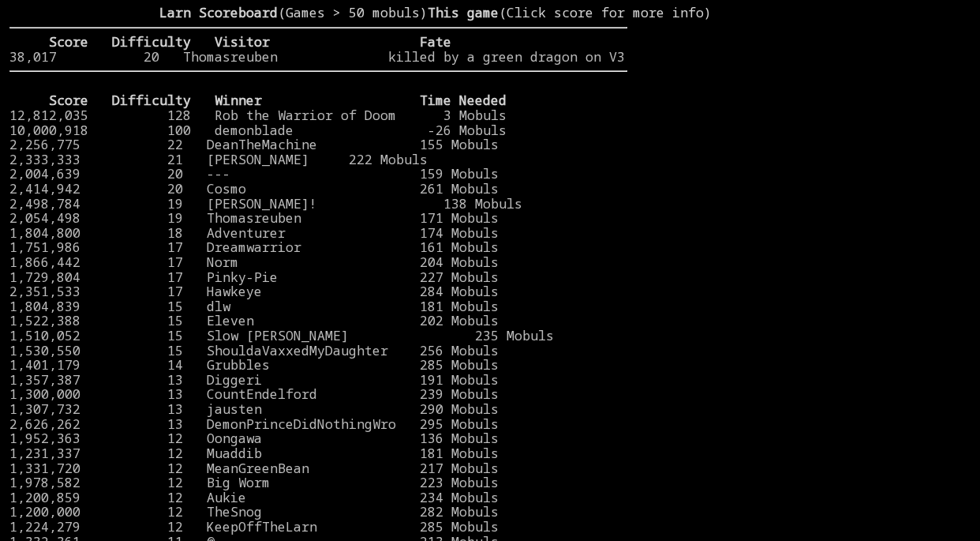  What do you see at coordinates (254, 232) in the screenshot?
I see `a: 1,804,800 18 Adventurer 174 Mobuls` at bounding box center [254, 232].